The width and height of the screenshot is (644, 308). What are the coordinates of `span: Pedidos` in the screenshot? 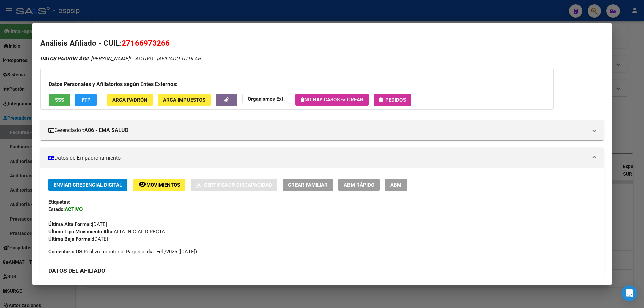 It's located at (395, 100).